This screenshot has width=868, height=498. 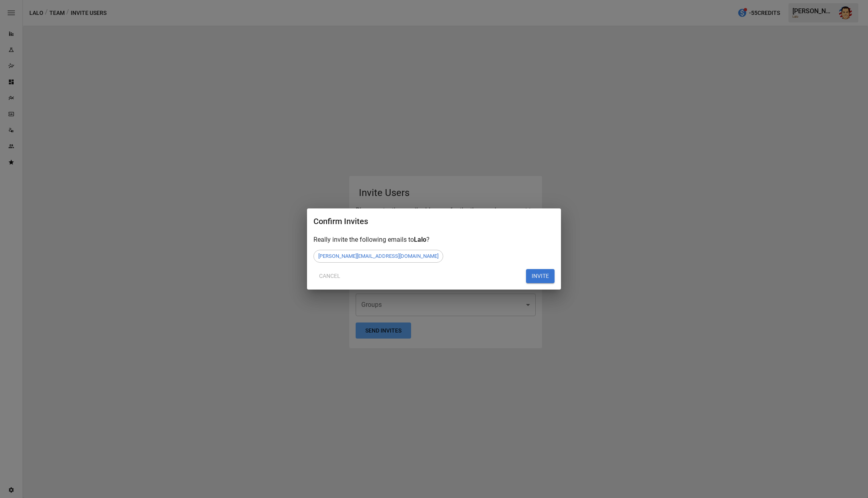 What do you see at coordinates (434, 239) in the screenshot?
I see `div: Really invite the following emails to ?` at bounding box center [434, 239].